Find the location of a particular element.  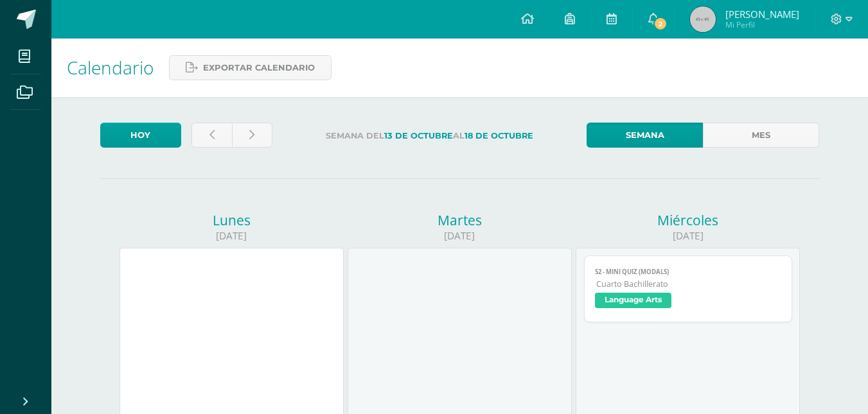

a: Hoy is located at coordinates (141, 135).